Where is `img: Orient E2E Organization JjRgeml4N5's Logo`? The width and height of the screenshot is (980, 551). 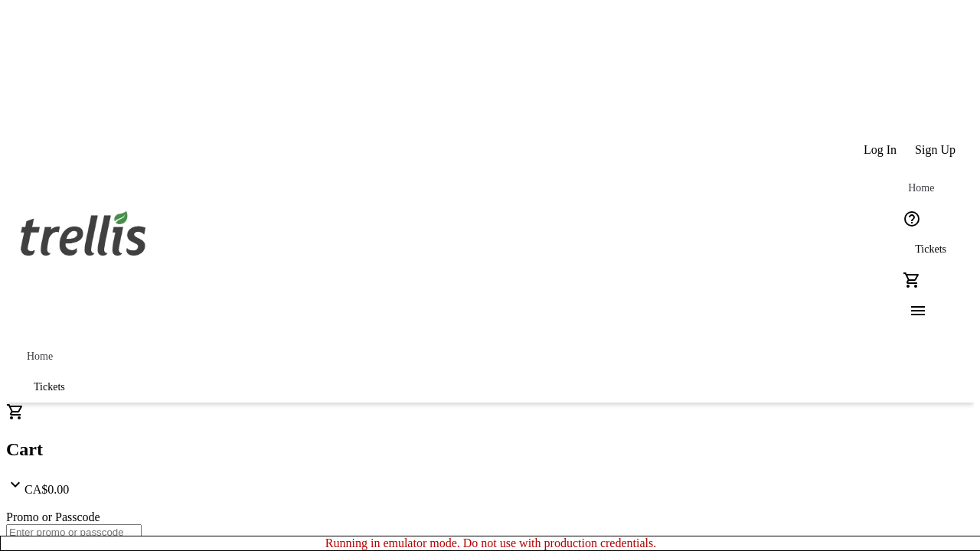 img: Orient E2E Organization JjRgeml4N5's Logo is located at coordinates (84, 232).